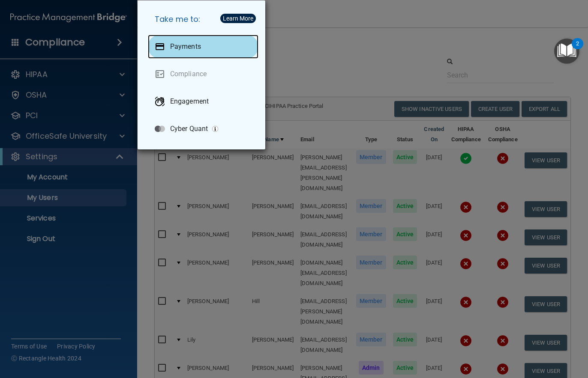 The width and height of the screenshot is (588, 378). I want to click on button: Open Resource Center, 2 new notifications, so click(566, 51).